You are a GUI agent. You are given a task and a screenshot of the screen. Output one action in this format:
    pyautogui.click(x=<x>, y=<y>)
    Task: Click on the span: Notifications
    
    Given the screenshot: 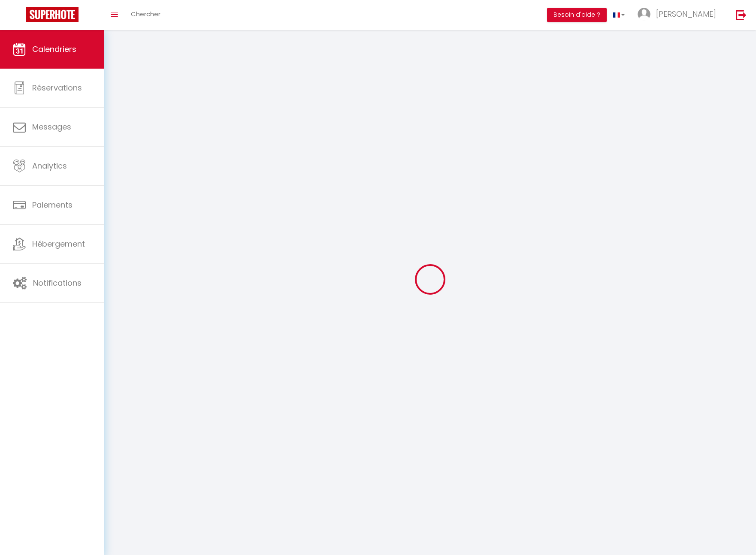 What is the action you would take?
    pyautogui.click(x=57, y=283)
    